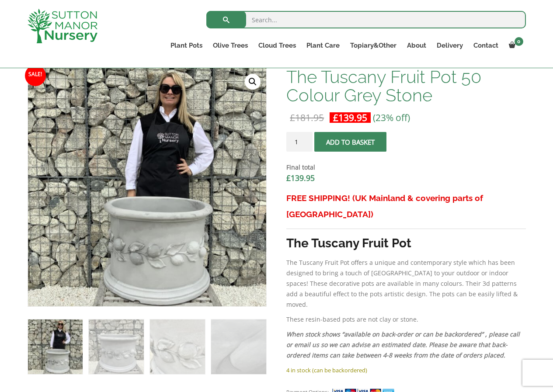 This screenshot has width=553, height=392. Describe the element at coordinates (55, 347) in the screenshot. I see `img: The Tuscany Fruit Pot 50 Colour Grey Stone` at that location.